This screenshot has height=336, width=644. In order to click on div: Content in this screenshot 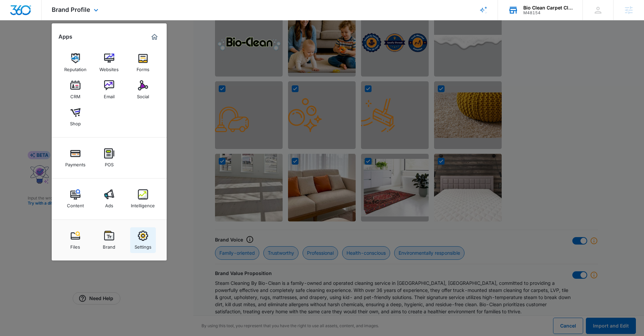, I will do `click(75, 204)`.